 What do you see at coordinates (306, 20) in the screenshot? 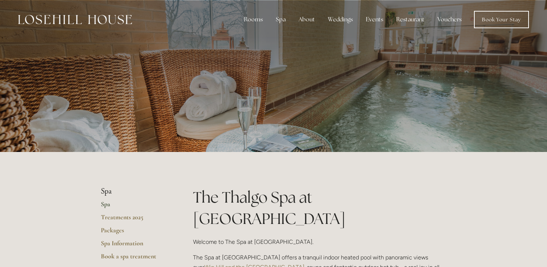
I see `div: About` at bounding box center [306, 20].